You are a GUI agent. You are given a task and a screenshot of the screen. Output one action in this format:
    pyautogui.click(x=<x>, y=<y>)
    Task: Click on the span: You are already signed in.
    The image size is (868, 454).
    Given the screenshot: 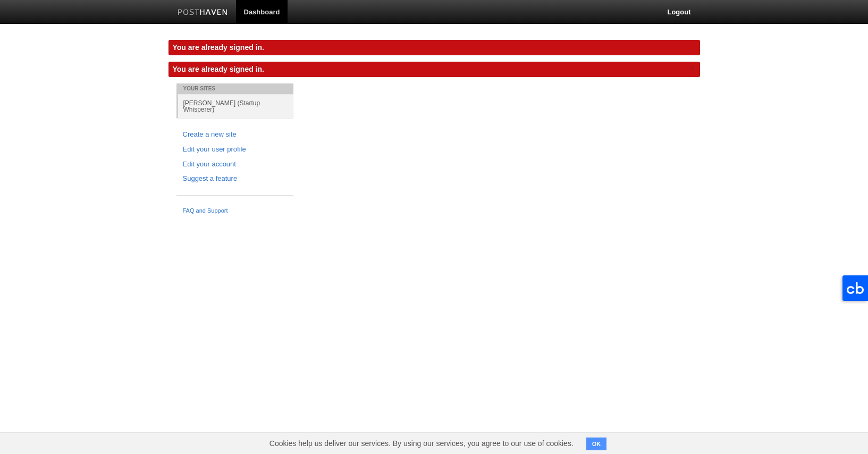 What is the action you would take?
    pyautogui.click(x=219, y=69)
    